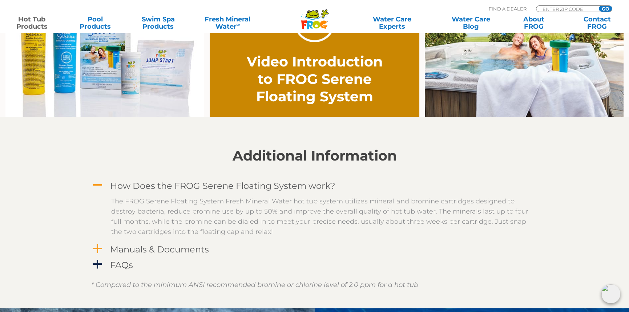 The height and width of the screenshot is (312, 629). What do you see at coordinates (255, 285) in the screenshot?
I see `em: * Compared to the minimum ANSI recommended bromine or chlorine level of 2.0 ppm for a hot tub` at bounding box center [255, 285].